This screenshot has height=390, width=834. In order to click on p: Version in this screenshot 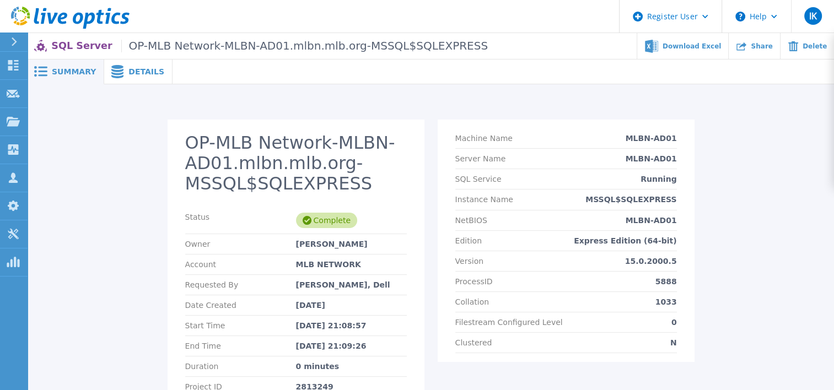, I will do `click(469, 261)`.